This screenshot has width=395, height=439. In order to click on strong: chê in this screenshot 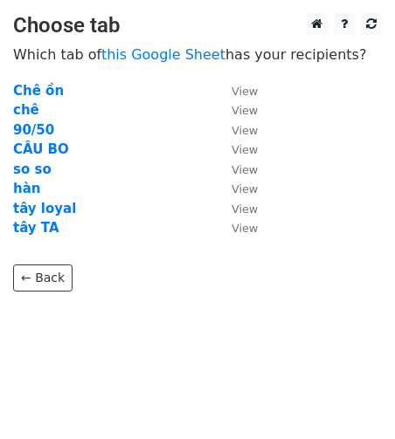, I will do `click(26, 110)`.